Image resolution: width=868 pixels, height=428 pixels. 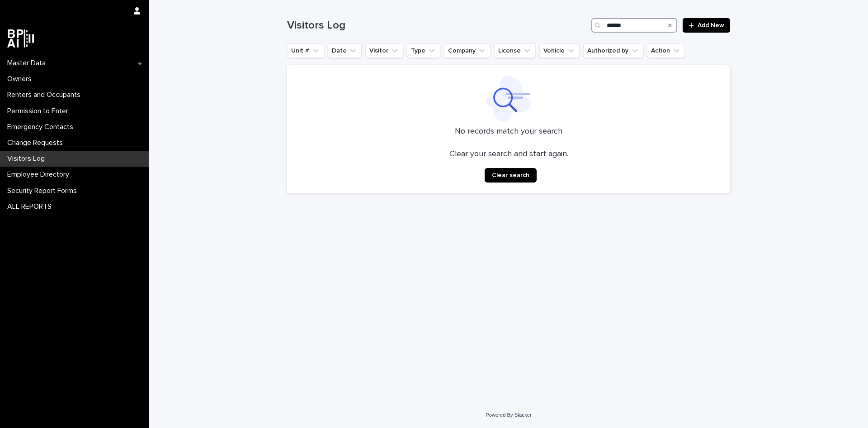 I want to click on p: Security Report Forms, so click(x=44, y=191).